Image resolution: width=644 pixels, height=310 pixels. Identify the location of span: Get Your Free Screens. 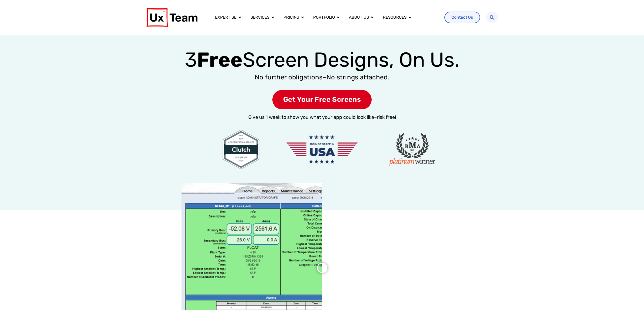
(322, 100).